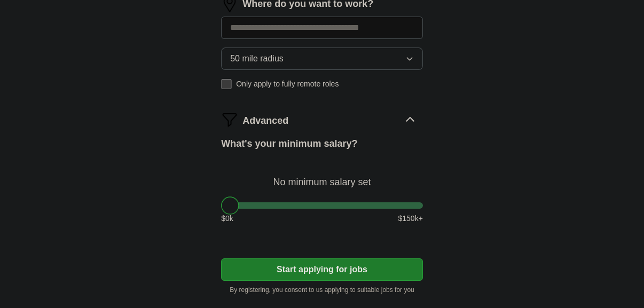 The width and height of the screenshot is (644, 308). I want to click on span: Advanced, so click(265, 121).